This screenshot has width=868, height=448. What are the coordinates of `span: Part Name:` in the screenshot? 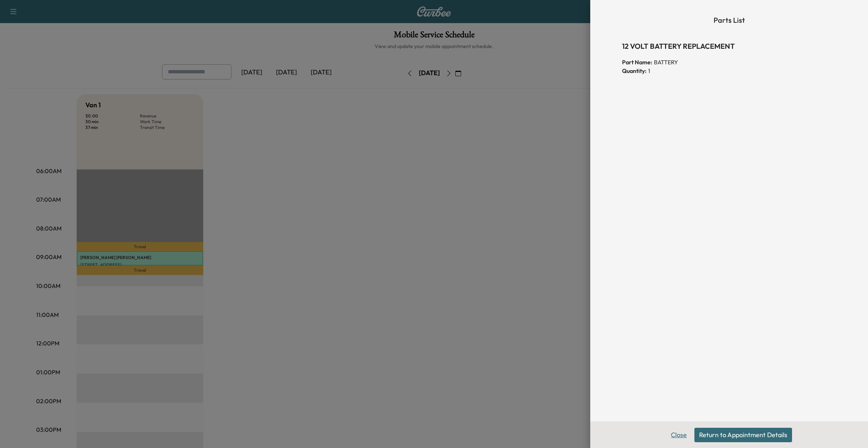 It's located at (637, 62).